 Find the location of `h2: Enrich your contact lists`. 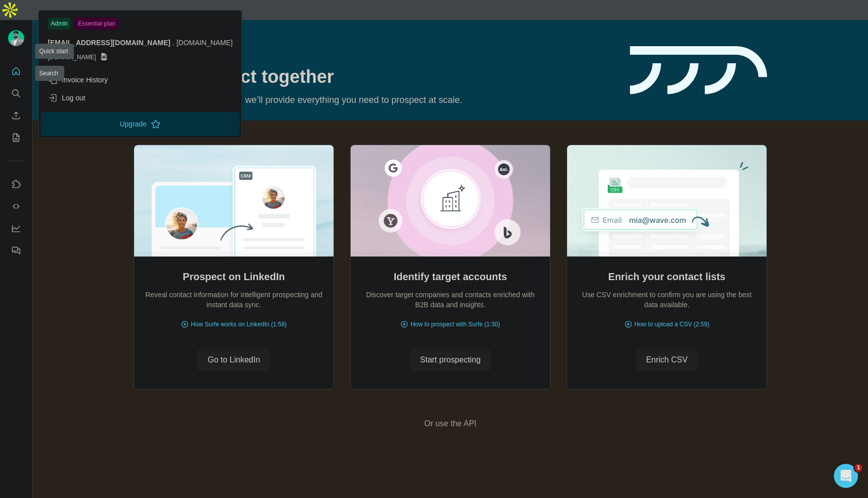

h2: Enrich your contact lists is located at coordinates (666, 277).